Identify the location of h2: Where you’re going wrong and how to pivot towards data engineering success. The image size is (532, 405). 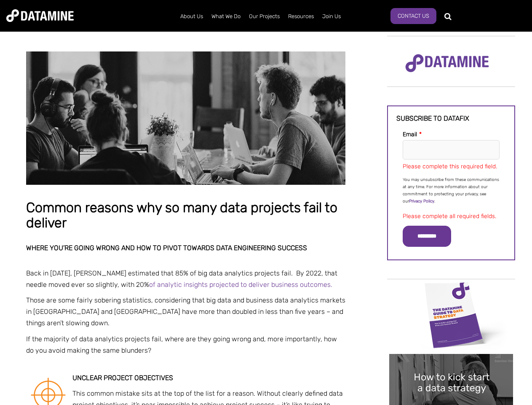
(186, 248).